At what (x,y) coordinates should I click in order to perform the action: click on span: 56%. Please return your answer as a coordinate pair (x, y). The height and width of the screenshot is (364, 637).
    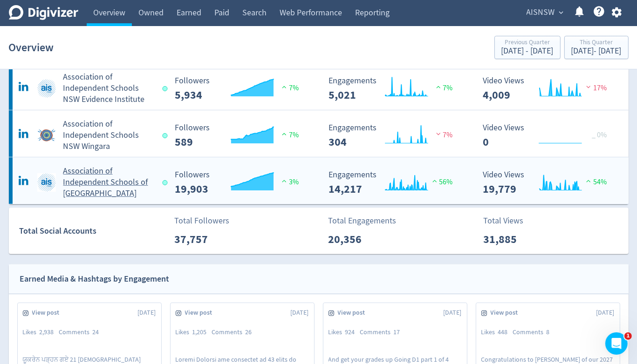
    Looking at the image, I should click on (442, 182).